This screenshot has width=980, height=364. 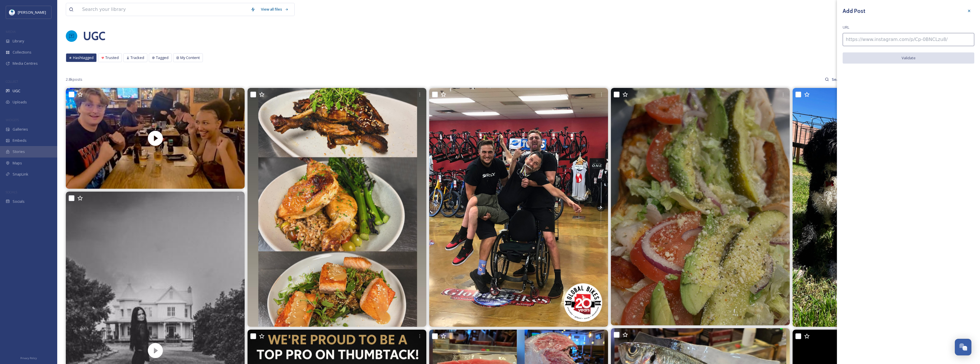 What do you see at coordinates (163, 10) in the screenshot?
I see `input: Search your library` at bounding box center [163, 10].